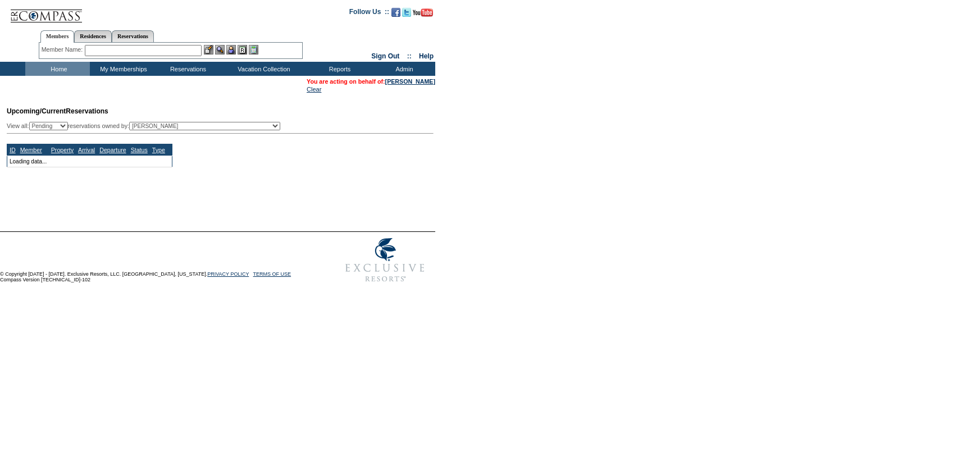 The width and height of the screenshot is (980, 465). I want to click on td: Admin, so click(403, 68).